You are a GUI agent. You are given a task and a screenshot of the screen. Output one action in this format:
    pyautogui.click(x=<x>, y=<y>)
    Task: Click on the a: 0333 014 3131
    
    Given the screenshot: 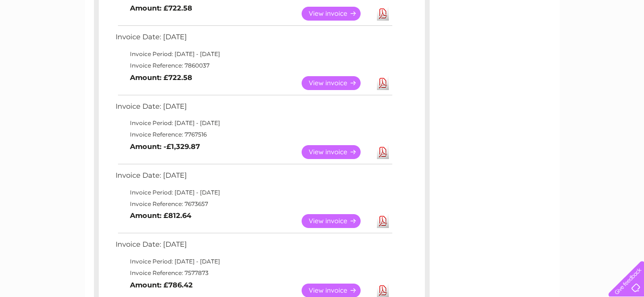 What is the action you would take?
    pyautogui.click(x=496, y=11)
    